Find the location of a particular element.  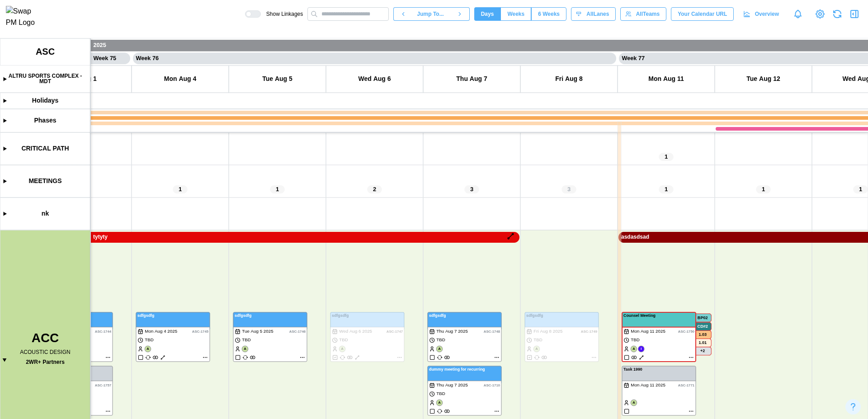

span: Jump To... is located at coordinates (431, 14).